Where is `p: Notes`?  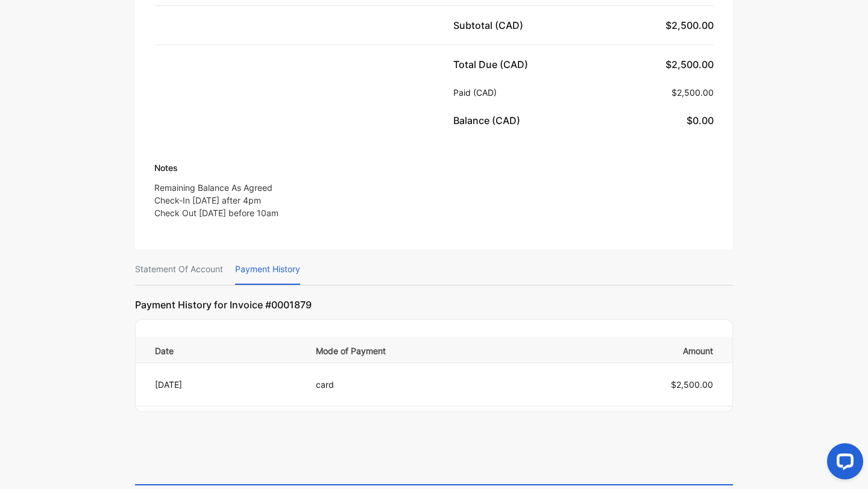
p: Notes is located at coordinates (216, 168).